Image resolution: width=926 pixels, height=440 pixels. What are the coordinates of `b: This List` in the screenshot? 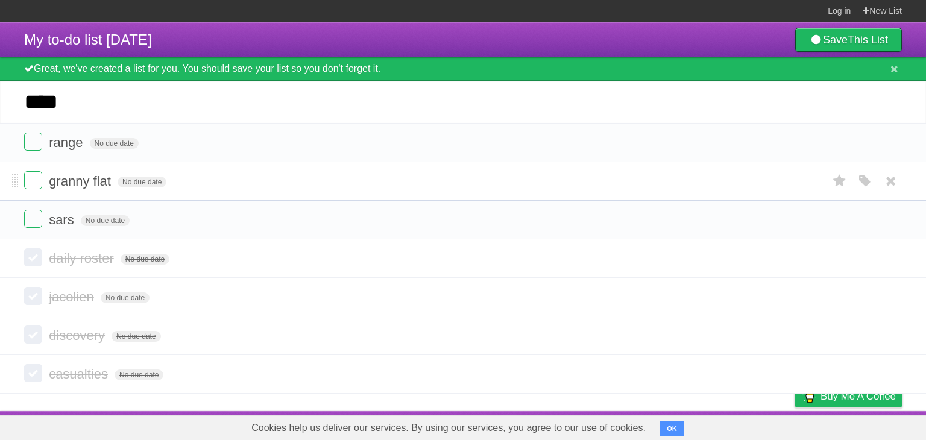 It's located at (867, 40).